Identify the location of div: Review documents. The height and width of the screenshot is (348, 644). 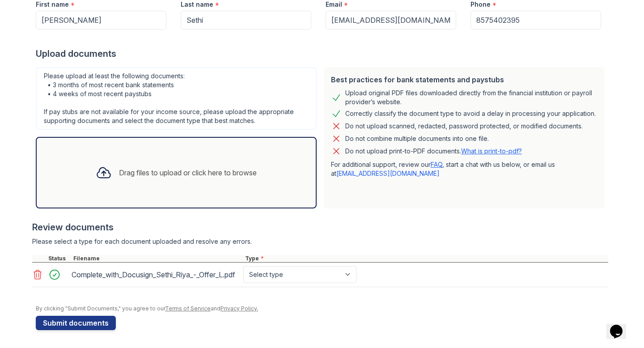
(320, 227).